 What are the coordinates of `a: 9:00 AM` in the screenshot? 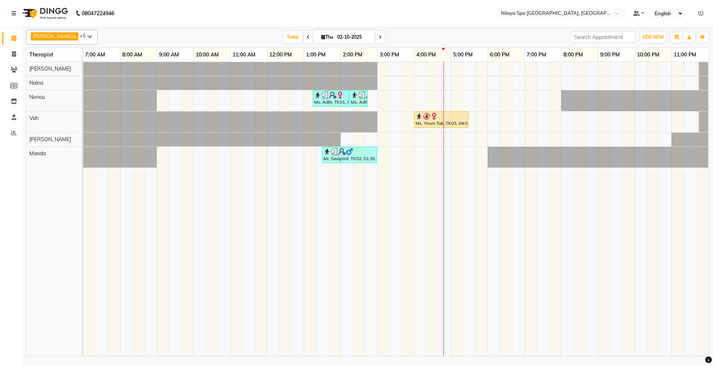 It's located at (169, 55).